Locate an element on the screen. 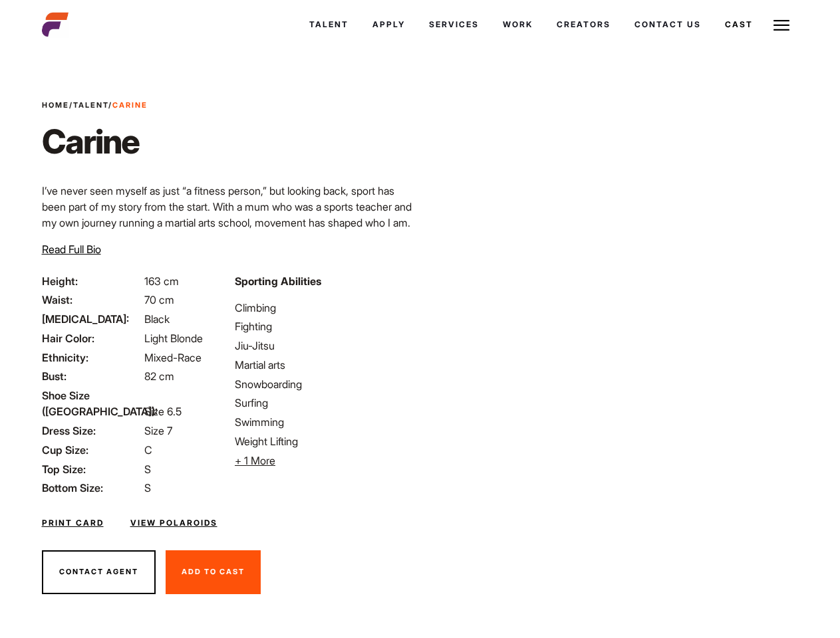 The image size is (840, 638). img: cropped-aefm-brand-fav-22-square.png is located at coordinates (55, 25).